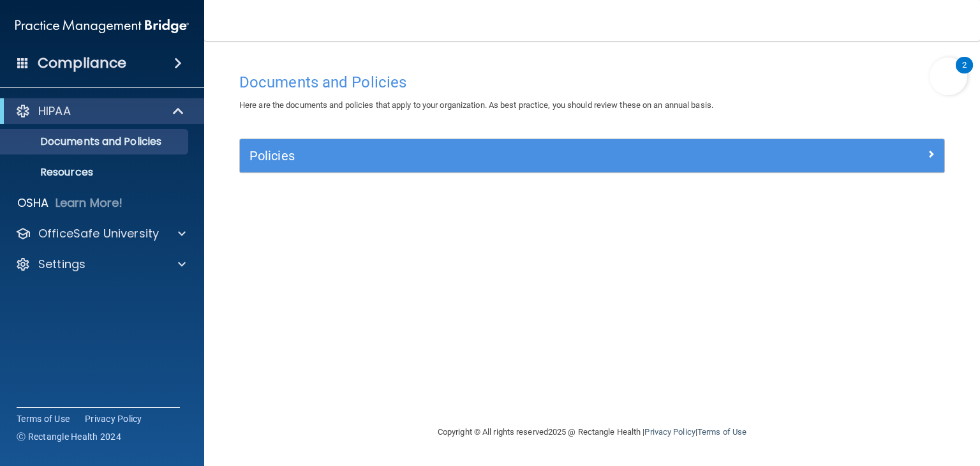 The width and height of the screenshot is (980, 466). What do you see at coordinates (90, 203) in the screenshot?
I see `p: Learn More!` at bounding box center [90, 203].